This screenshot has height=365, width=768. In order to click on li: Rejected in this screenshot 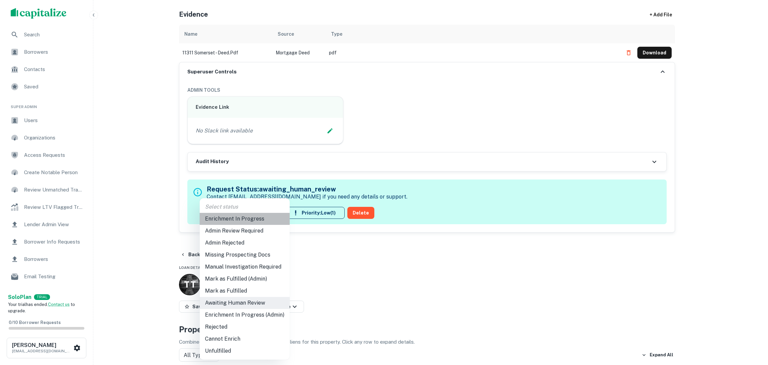, I will do `click(245, 327)`.